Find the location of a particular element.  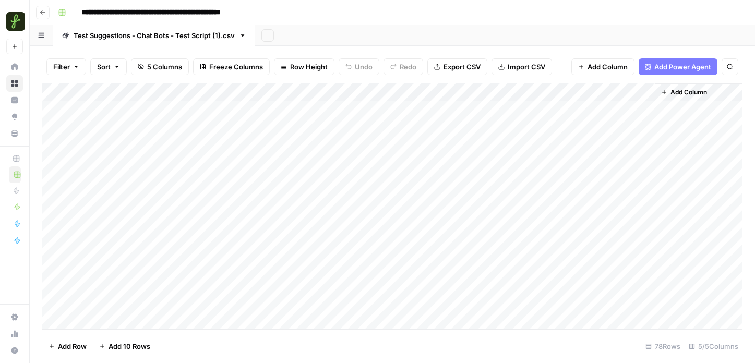

span: Sort is located at coordinates (104, 67).